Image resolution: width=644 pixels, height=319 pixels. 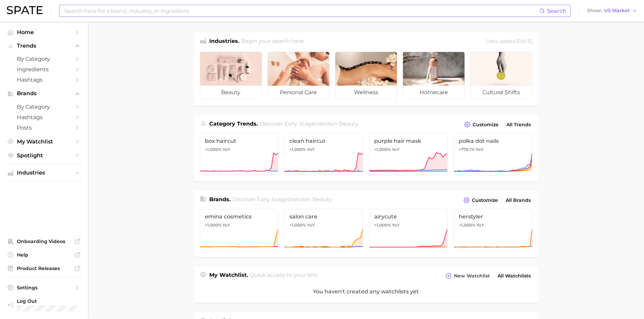 I want to click on span: Brands, so click(x=44, y=94).